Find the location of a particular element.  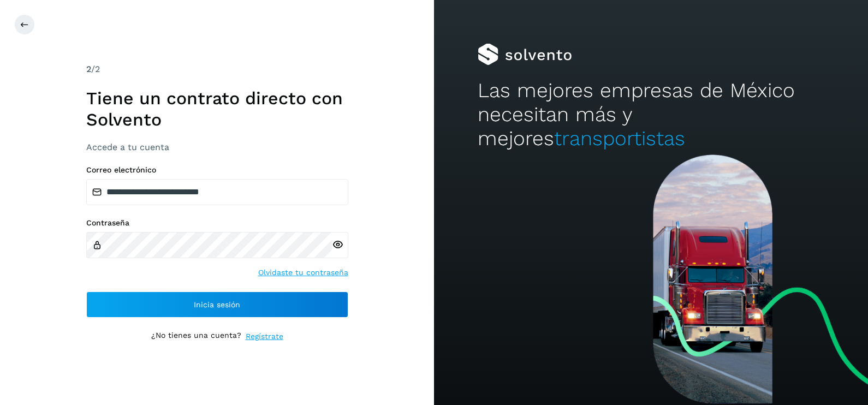

p: ¿No tienes una cuenta? is located at coordinates (196, 336).